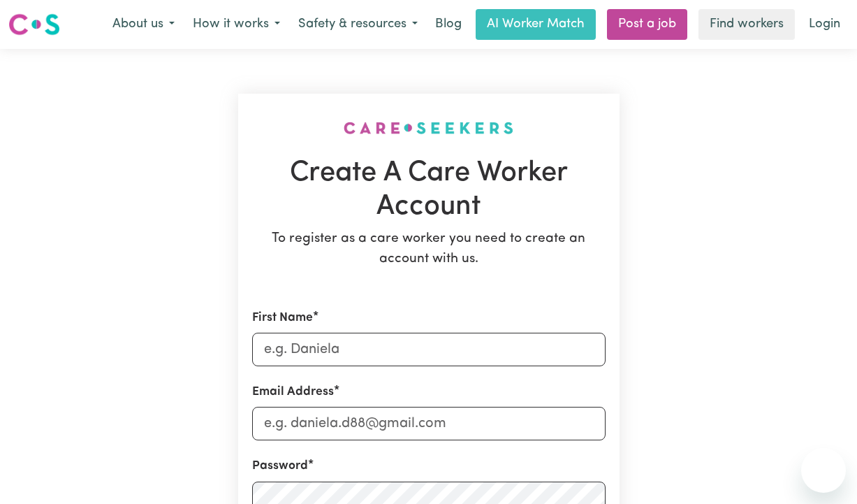 The height and width of the screenshot is (504, 857). What do you see at coordinates (34, 25) in the screenshot?
I see `a: Careseekers logo` at bounding box center [34, 25].